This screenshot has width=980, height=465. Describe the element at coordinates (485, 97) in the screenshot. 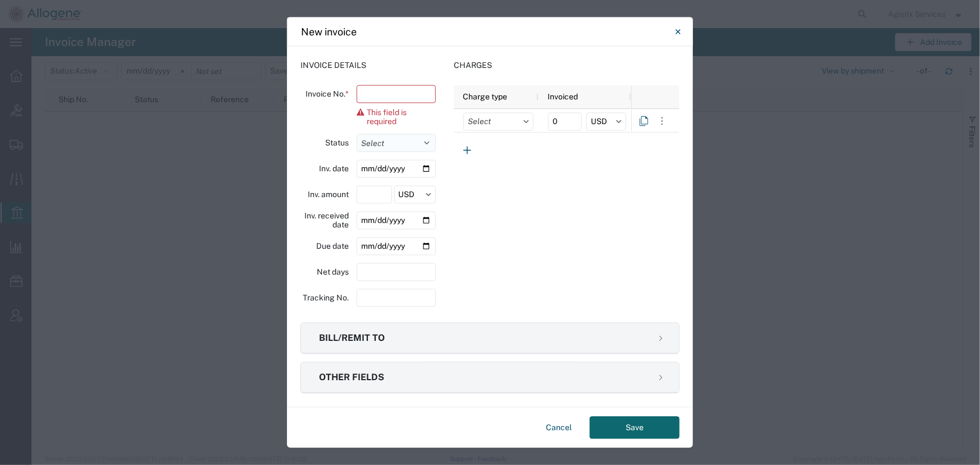

I see `span: Charge type` at that location.